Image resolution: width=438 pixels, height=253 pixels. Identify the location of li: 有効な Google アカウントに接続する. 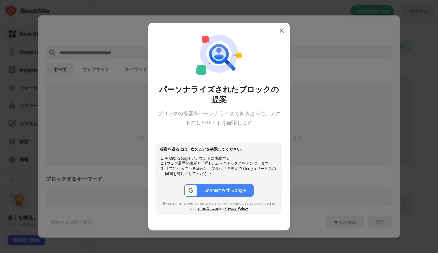
(222, 158).